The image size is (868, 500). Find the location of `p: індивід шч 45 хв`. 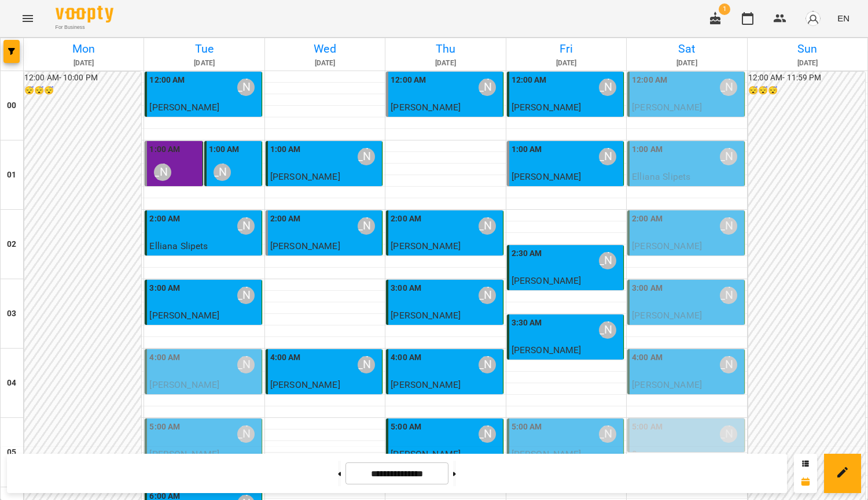

p: індивід шч 45 хв is located at coordinates (203, 330).